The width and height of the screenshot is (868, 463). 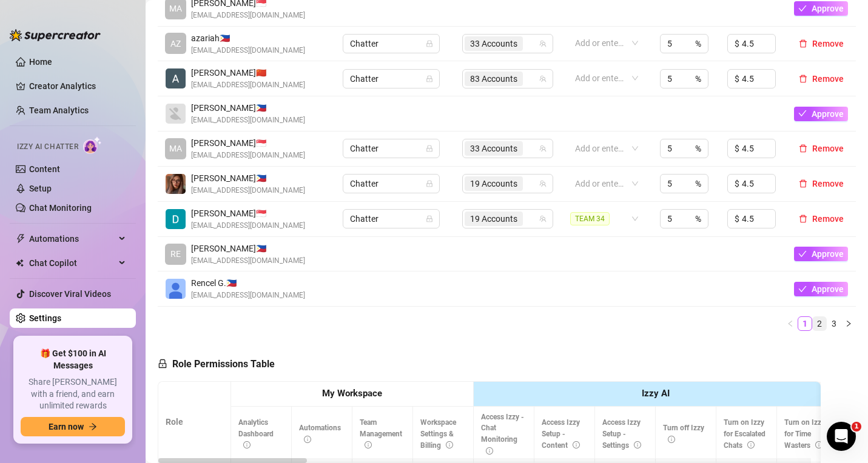 What do you see at coordinates (78, 86) in the screenshot?
I see `a: Creator Analytics` at bounding box center [78, 86].